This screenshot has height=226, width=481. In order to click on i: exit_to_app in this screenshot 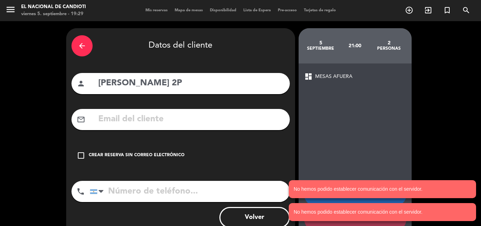, I will do `click(428, 10)`.